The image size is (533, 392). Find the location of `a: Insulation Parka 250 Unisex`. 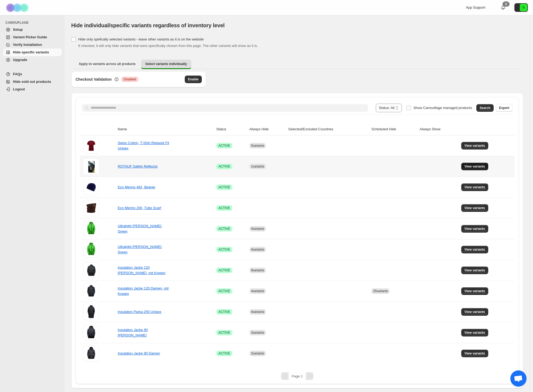

a: Insulation Parka 250 Unisex is located at coordinates (139, 312).